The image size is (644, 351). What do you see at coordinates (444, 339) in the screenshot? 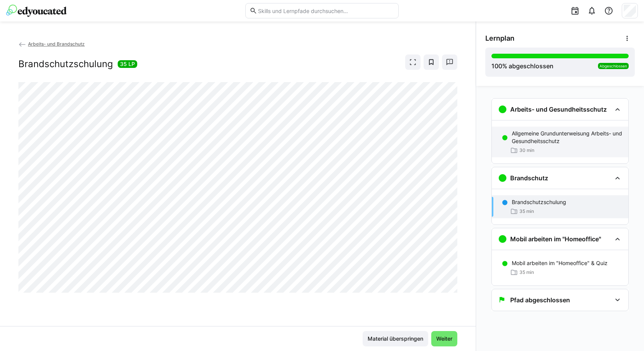
I see `span: Weiter` at bounding box center [444, 339].